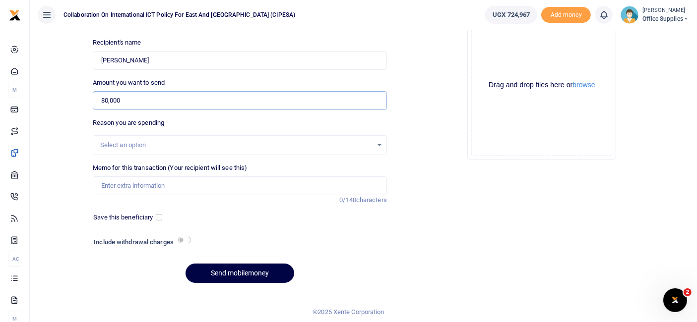 This screenshot has width=697, height=322. Describe the element at coordinates (372, 200) in the screenshot. I see `span: characters` at that location.